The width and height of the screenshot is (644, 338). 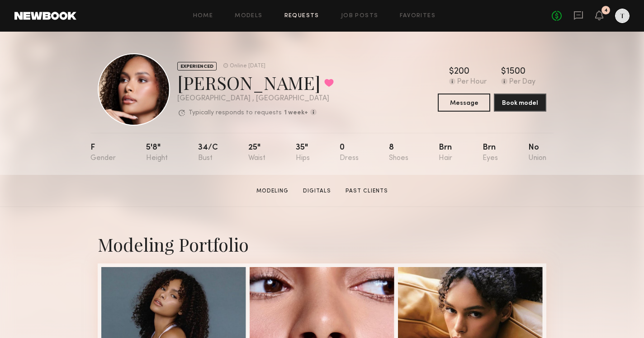 I want to click on a: Job Posts, so click(x=360, y=16).